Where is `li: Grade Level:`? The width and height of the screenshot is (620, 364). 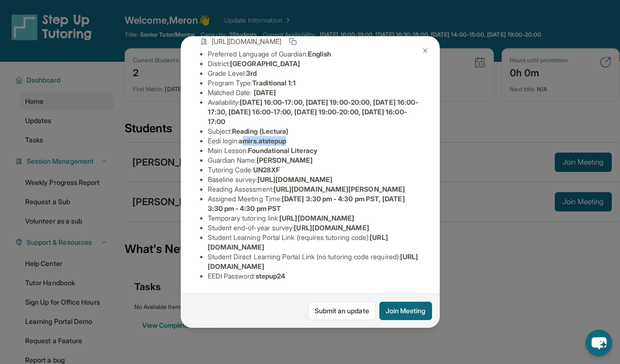 li: Grade Level: is located at coordinates (314, 73).